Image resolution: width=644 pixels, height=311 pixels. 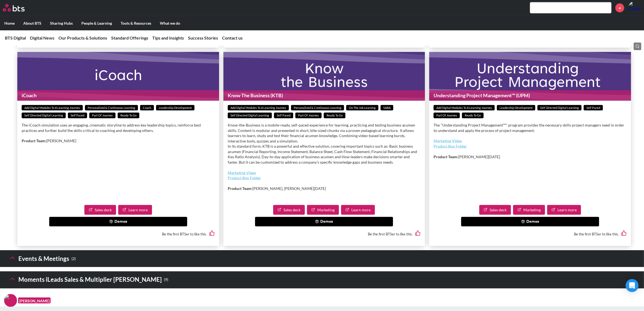 I want to click on span: On The Job Learning, so click(x=362, y=108).